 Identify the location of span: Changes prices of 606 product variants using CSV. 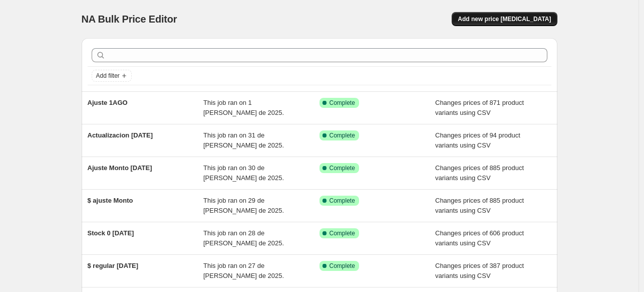
(480, 238).